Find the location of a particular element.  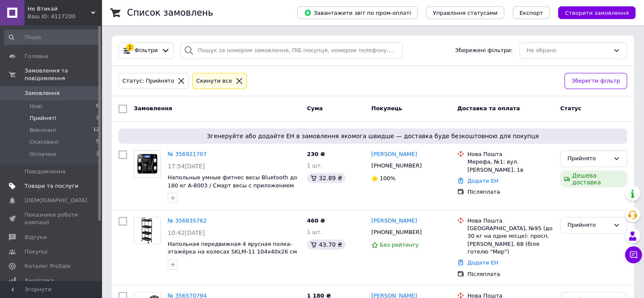

span: Головна is located at coordinates (36, 56).